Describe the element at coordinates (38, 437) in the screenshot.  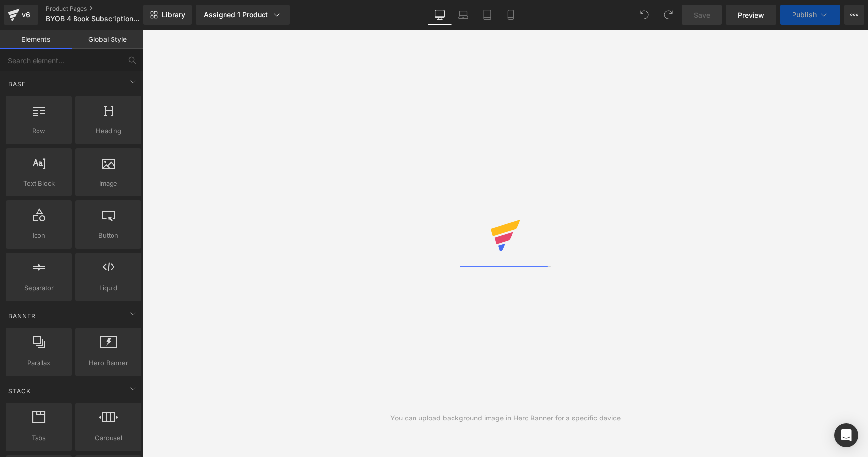
I see `span: Tabs` at that location.